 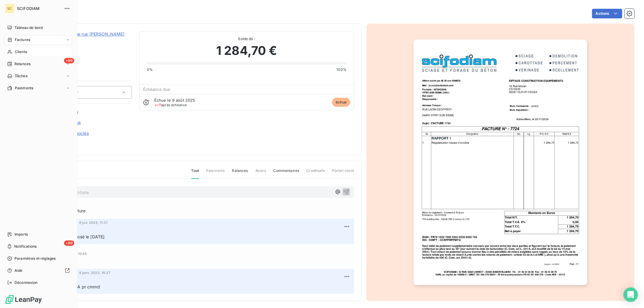 What do you see at coordinates (342, 70) in the screenshot?
I see `span: 100%` at bounding box center [342, 70].